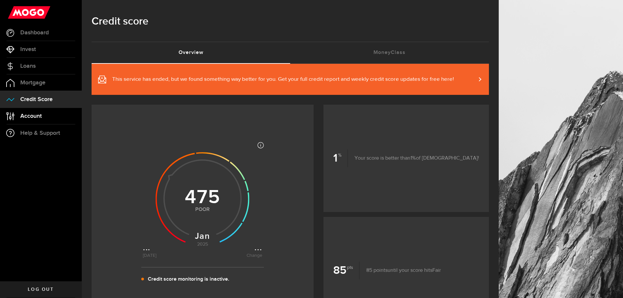 The width and height of the screenshot is (623, 298). What do you see at coordinates (290, 22) in the screenshot?
I see `h1: Credit score` at bounding box center [290, 22].